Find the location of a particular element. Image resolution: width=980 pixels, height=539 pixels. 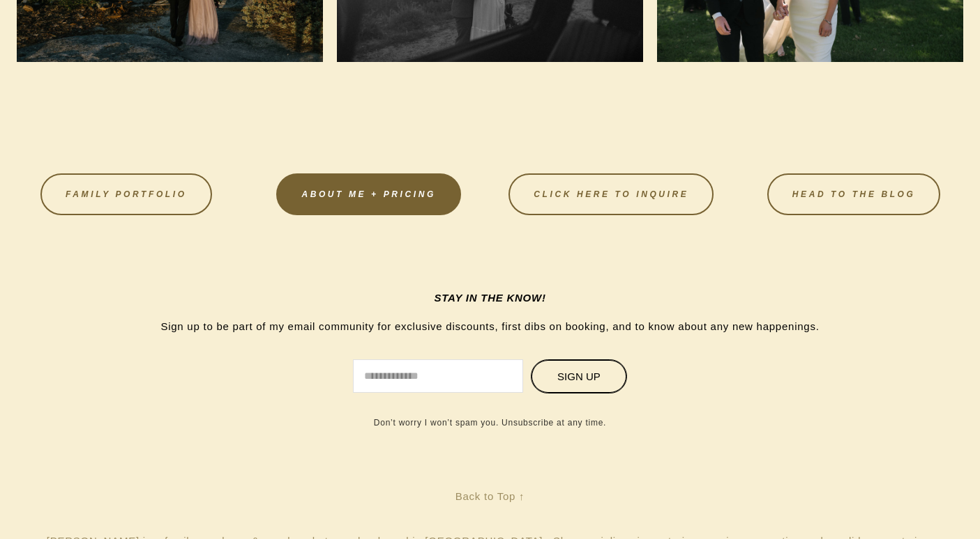

a: CLICK HERE TO INQUIRE is located at coordinates (611, 194).